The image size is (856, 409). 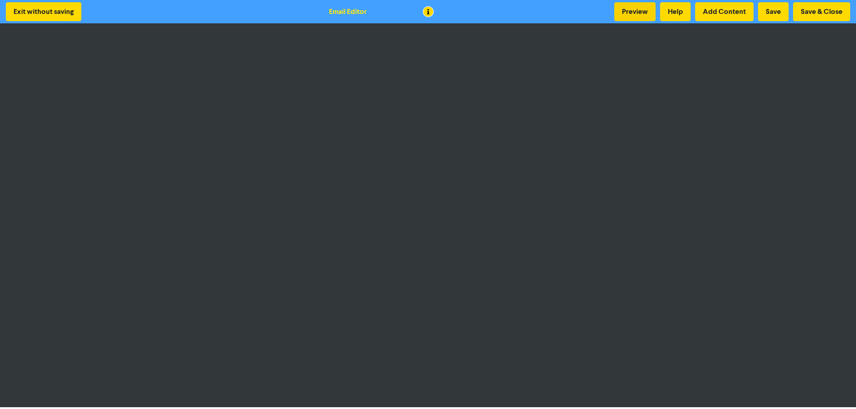 I want to click on button: Save, so click(x=773, y=12).